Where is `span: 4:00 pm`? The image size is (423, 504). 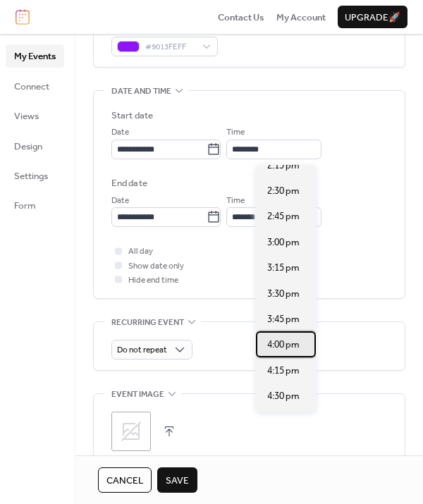
span: 4:00 pm is located at coordinates (283, 345).